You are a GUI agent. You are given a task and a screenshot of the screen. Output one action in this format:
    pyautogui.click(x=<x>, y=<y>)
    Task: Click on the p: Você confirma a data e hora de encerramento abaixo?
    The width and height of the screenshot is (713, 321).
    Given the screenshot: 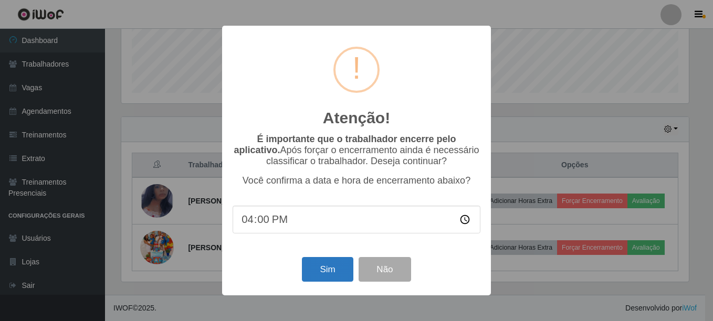 What is the action you would take?
    pyautogui.click(x=357, y=181)
    